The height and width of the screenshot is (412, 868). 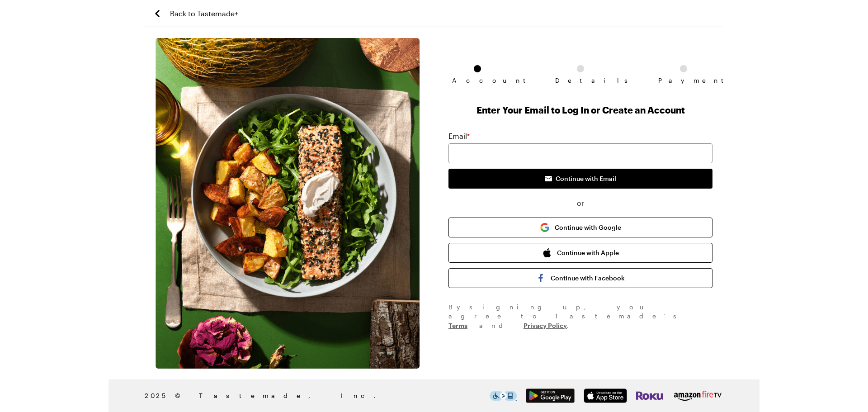 I want to click on span: Back to Tastemade+, so click(x=204, y=13).